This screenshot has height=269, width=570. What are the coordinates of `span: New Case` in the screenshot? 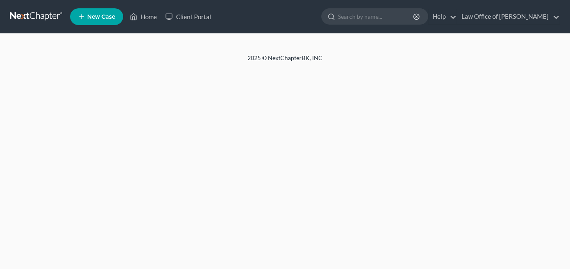 It's located at (101, 17).